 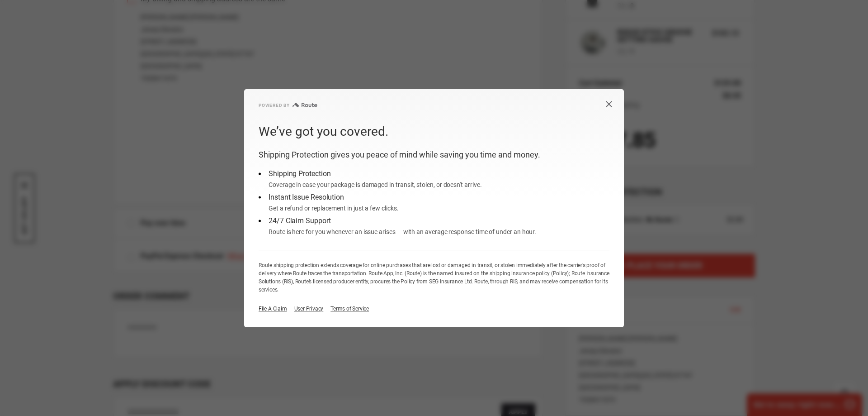 What do you see at coordinates (308, 309) in the screenshot?
I see `a: User Privacy` at bounding box center [308, 309].